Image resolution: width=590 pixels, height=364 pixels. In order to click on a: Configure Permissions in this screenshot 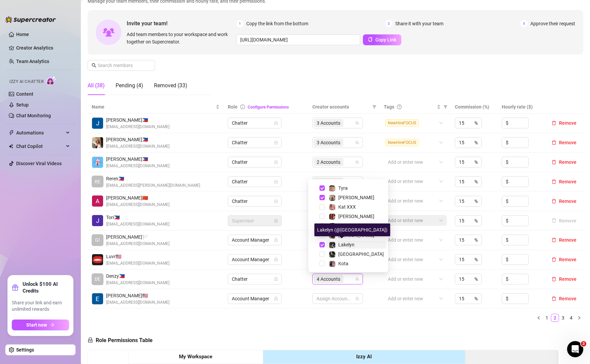, I will do `click(268, 107)`.